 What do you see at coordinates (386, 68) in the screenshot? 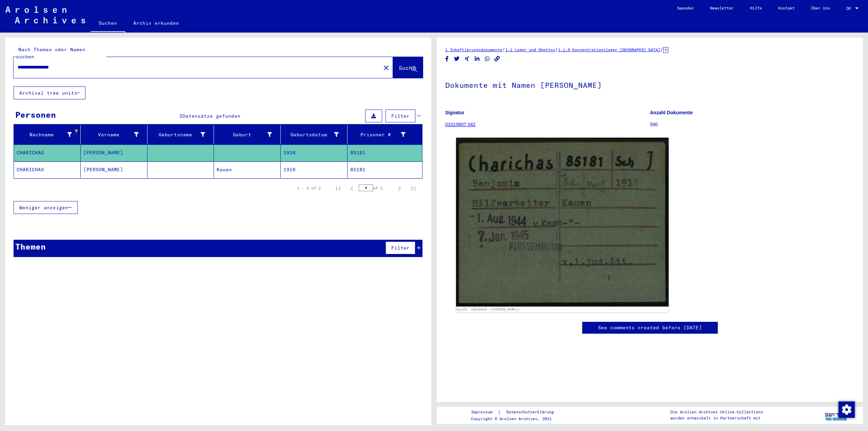
I see `mat-icon: close` at bounding box center [386, 68].